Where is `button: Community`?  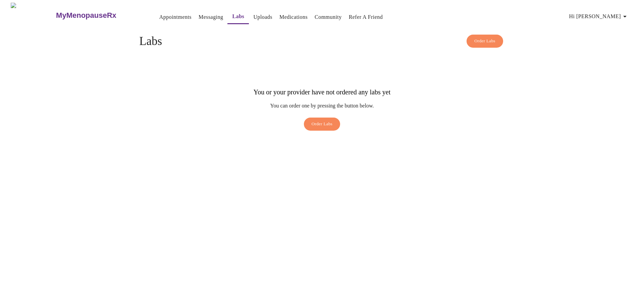
button: Community is located at coordinates (328, 17).